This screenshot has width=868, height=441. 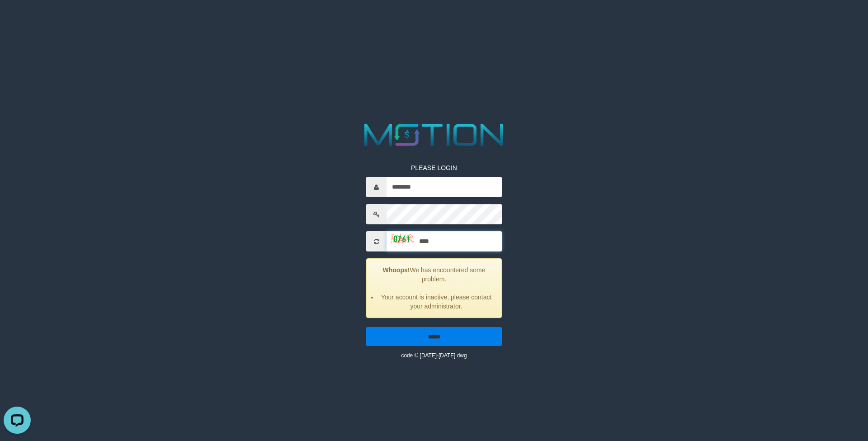 I want to click on img: MOTION_logo.png, so click(x=434, y=135).